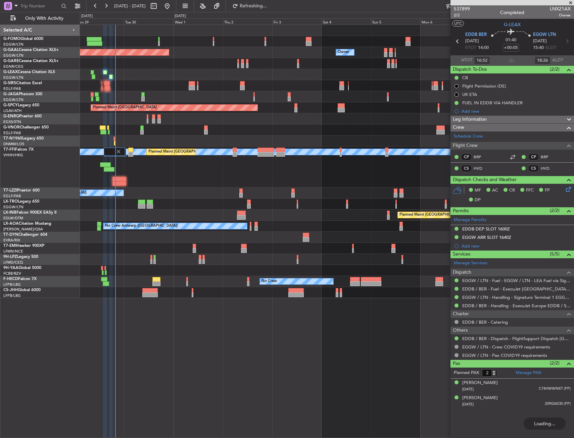  I want to click on span: 15:40, so click(538, 48).